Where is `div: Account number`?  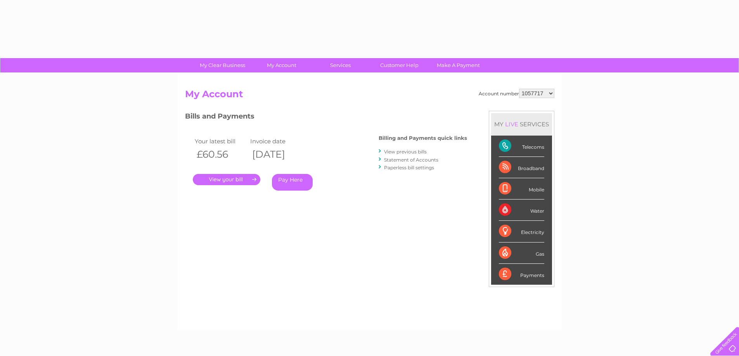 div: Account number is located at coordinates (516, 93).